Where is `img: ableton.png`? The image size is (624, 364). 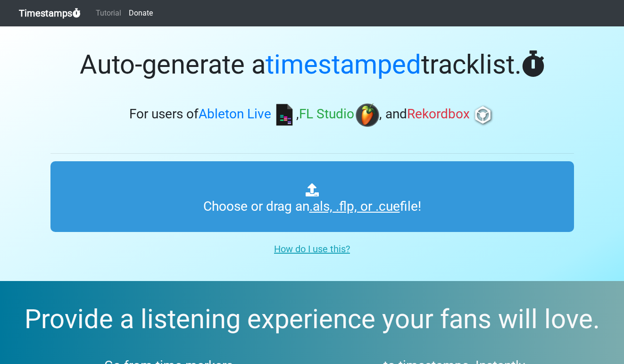 img: ableton.png is located at coordinates (284, 115).